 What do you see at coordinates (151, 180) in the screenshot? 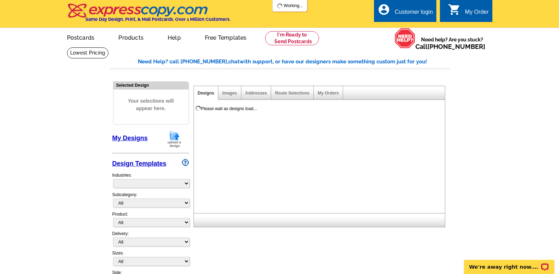
I see `div: Industries:` at bounding box center [151, 180].